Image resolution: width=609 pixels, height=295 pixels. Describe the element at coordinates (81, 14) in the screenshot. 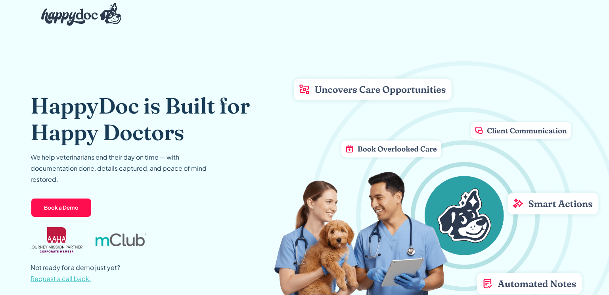

I see `img: HappyDoc Logo: A happy dog with his ear up, listening.` at that location.